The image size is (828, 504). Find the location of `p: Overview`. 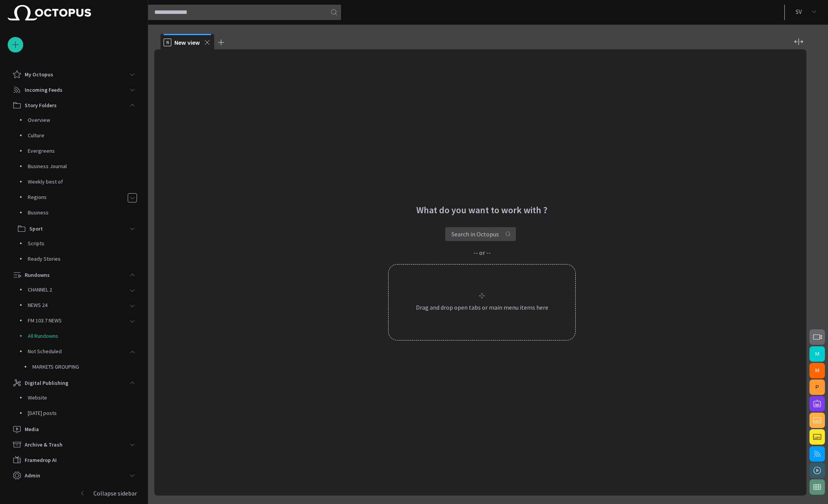

p: Overview is located at coordinates (84, 120).